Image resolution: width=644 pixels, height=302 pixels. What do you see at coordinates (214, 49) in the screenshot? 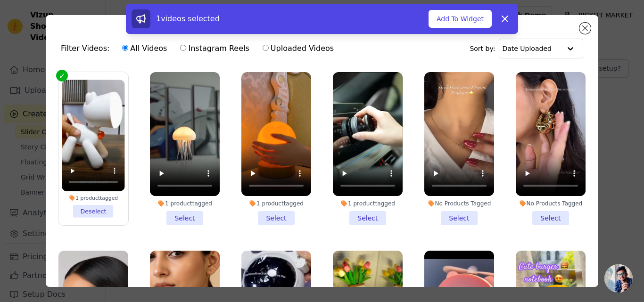
I see `label: Instagram Reels` at bounding box center [214, 49].